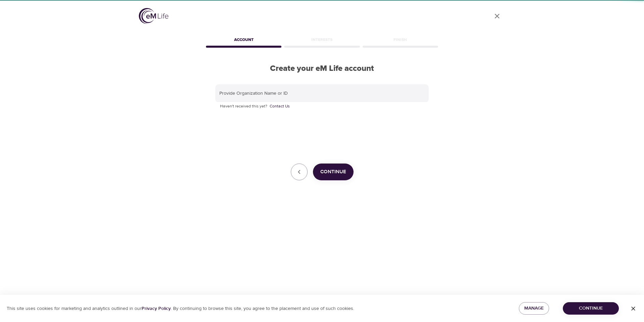 The height and width of the screenshot is (322, 644). Describe the element at coordinates (156, 308) in the screenshot. I see `b: Privacy Policy` at that location.